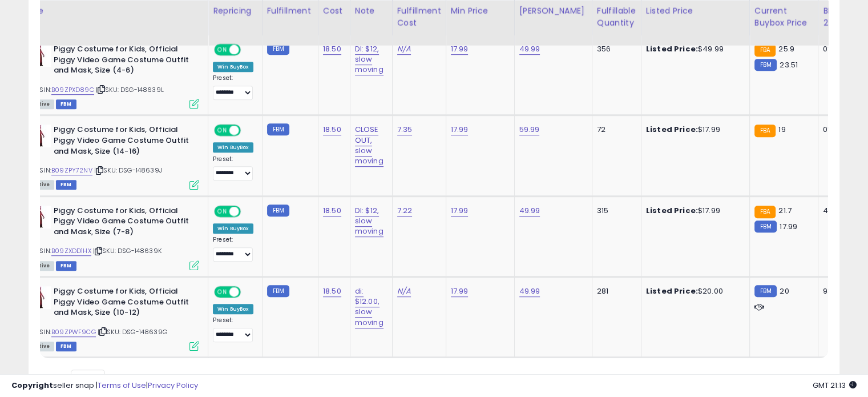 The height and width of the screenshot is (397, 868). Describe the element at coordinates (123, 61) in the screenshot. I see `b: Piggy Costume for Kids, Official Piggy Video Game Costume Outfit and Mask, Size (4-6)` at that location.